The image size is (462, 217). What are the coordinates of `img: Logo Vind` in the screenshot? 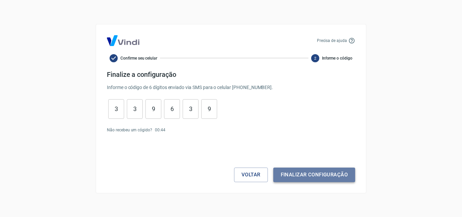 It's located at (123, 41).